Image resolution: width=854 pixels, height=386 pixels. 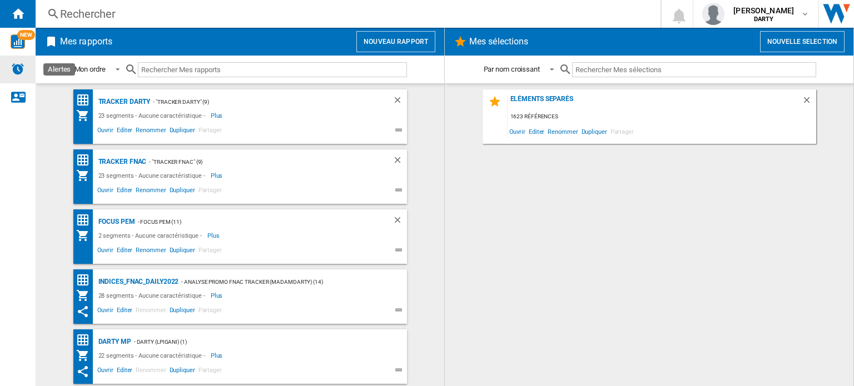 I want to click on h2: Mes sélections, so click(x=498, y=42).